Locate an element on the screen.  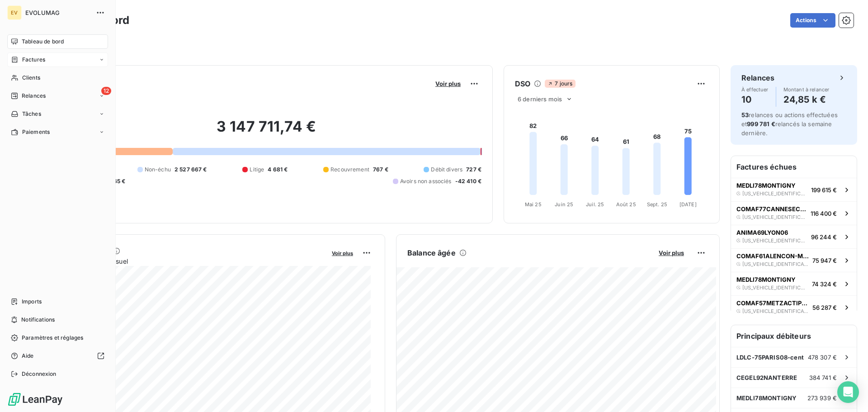
span: EVOLUMAG is located at coordinates (58, 13).